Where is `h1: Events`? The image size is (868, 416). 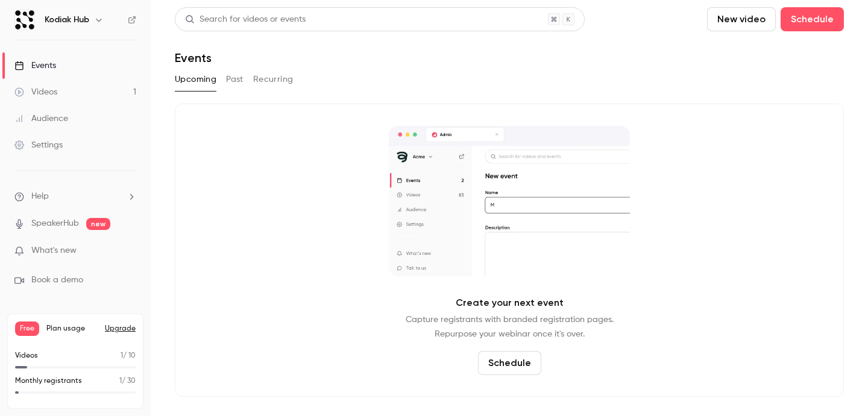
h1: Events is located at coordinates (193, 58).